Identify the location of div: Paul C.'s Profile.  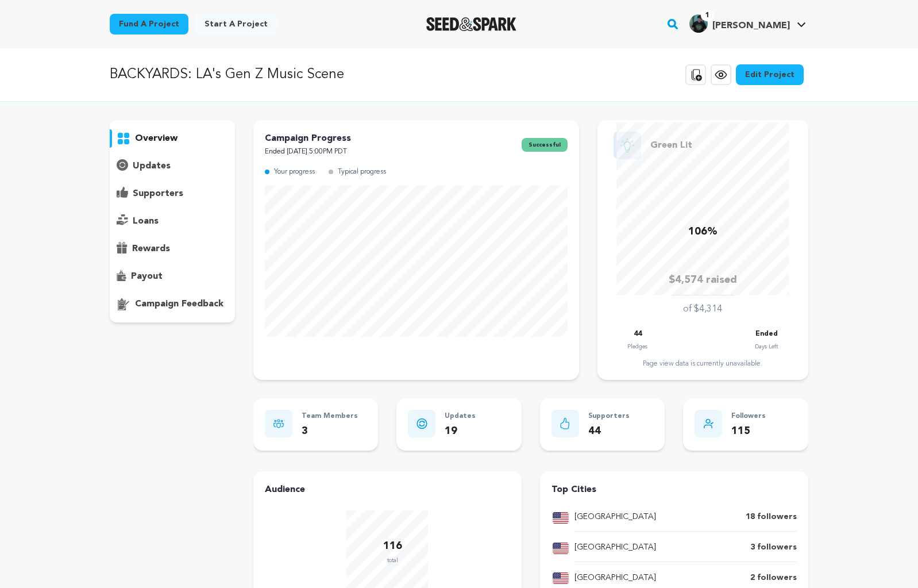
(739, 23).